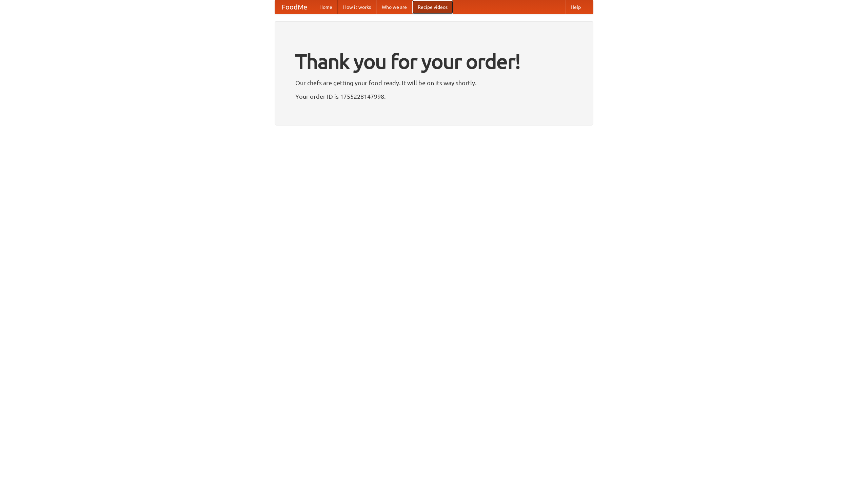 This screenshot has height=480, width=868. Describe the element at coordinates (326, 7) in the screenshot. I see `a: Home` at that location.